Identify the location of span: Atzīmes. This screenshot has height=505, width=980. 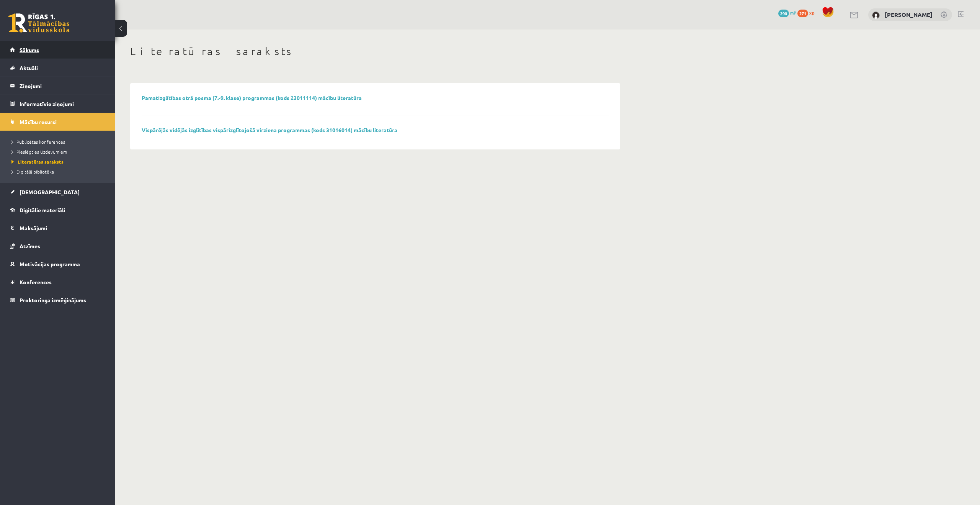
(30, 246).